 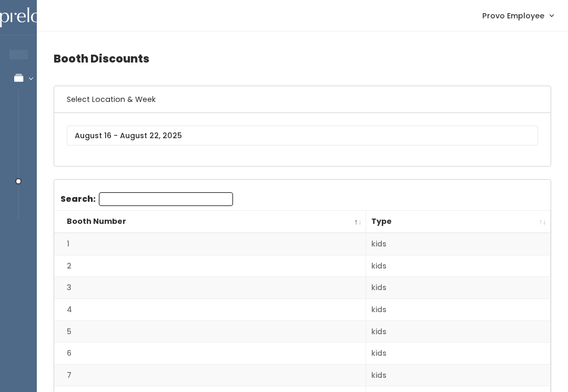 What do you see at coordinates (518, 15) in the screenshot?
I see `a: Provo Employee` at bounding box center [518, 15].